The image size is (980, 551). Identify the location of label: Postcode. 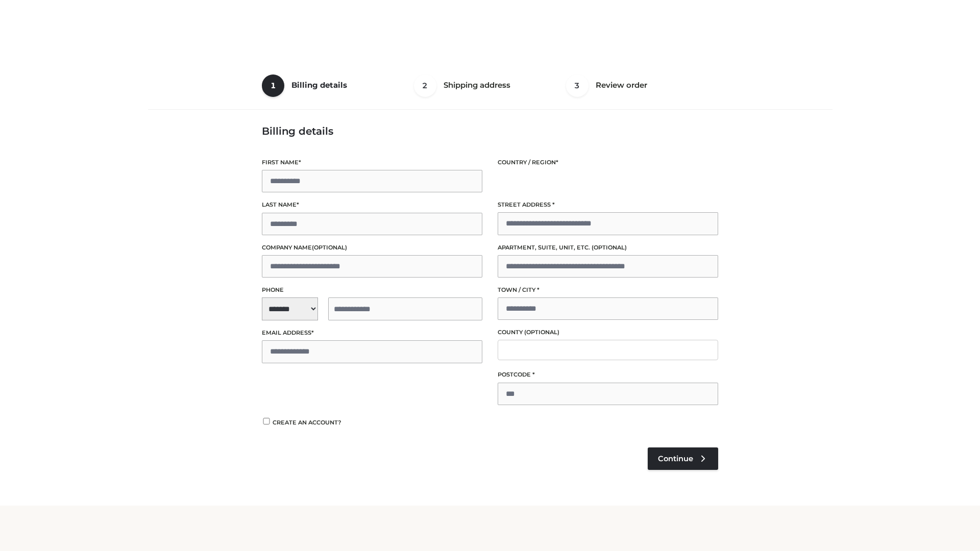
(608, 375).